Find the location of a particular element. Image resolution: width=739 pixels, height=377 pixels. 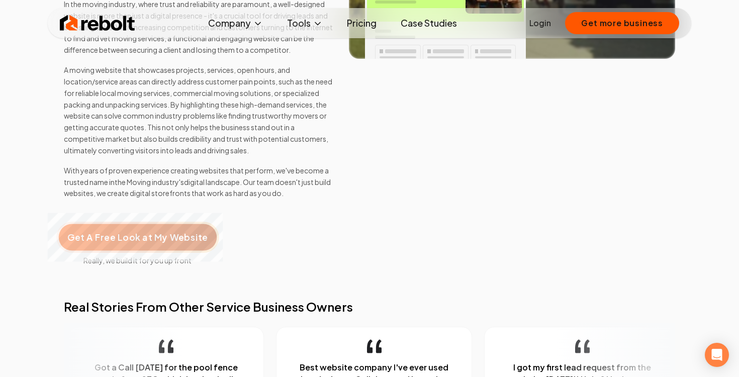

button: Get more business is located at coordinates (622, 23).